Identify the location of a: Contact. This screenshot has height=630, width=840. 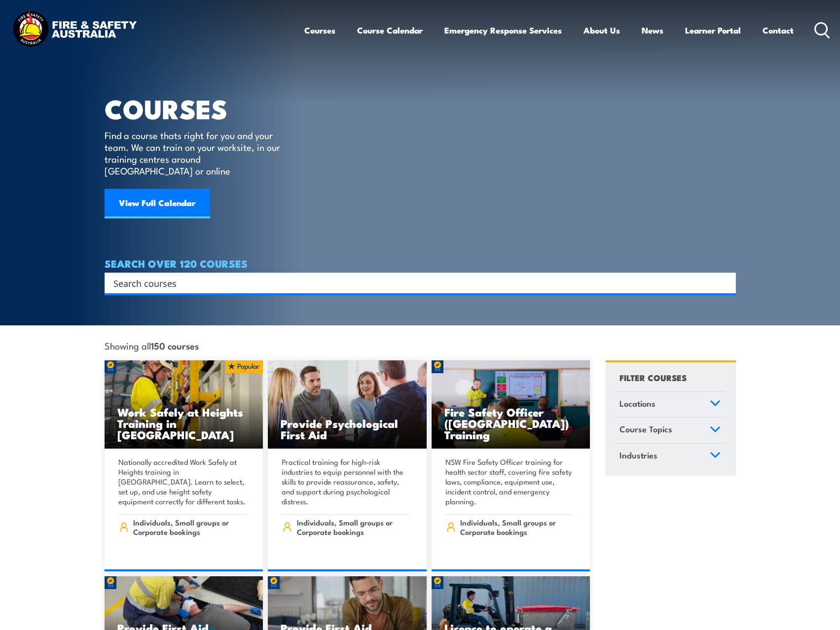
(777, 30).